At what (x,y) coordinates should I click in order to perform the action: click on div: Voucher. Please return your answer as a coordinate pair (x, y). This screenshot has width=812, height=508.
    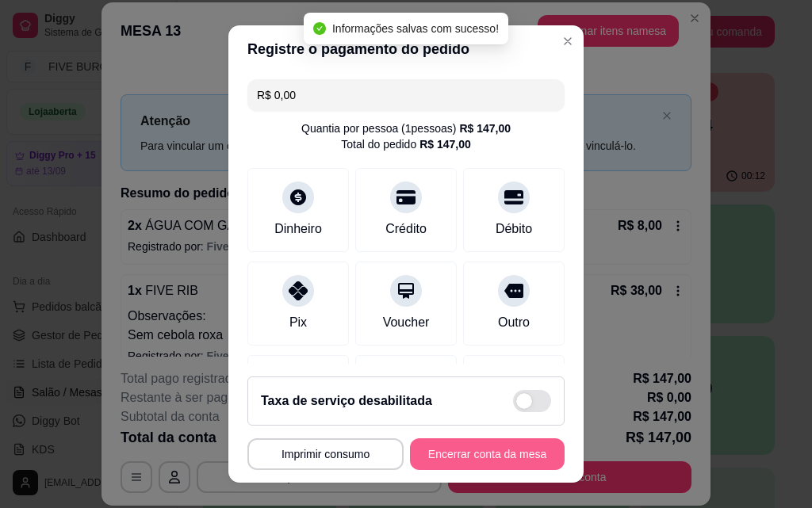
    Looking at the image, I should click on (406, 323).